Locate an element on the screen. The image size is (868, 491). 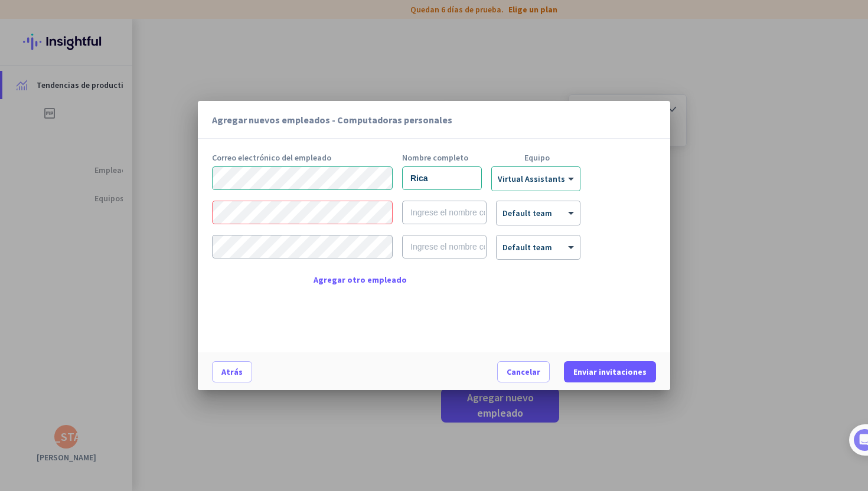
font: Correo electrónico del empleado is located at coordinates (271, 157).